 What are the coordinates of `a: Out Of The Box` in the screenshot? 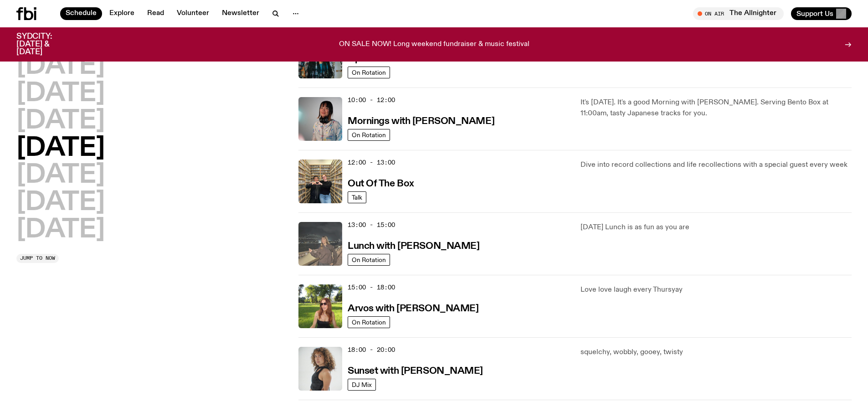 It's located at (381, 183).